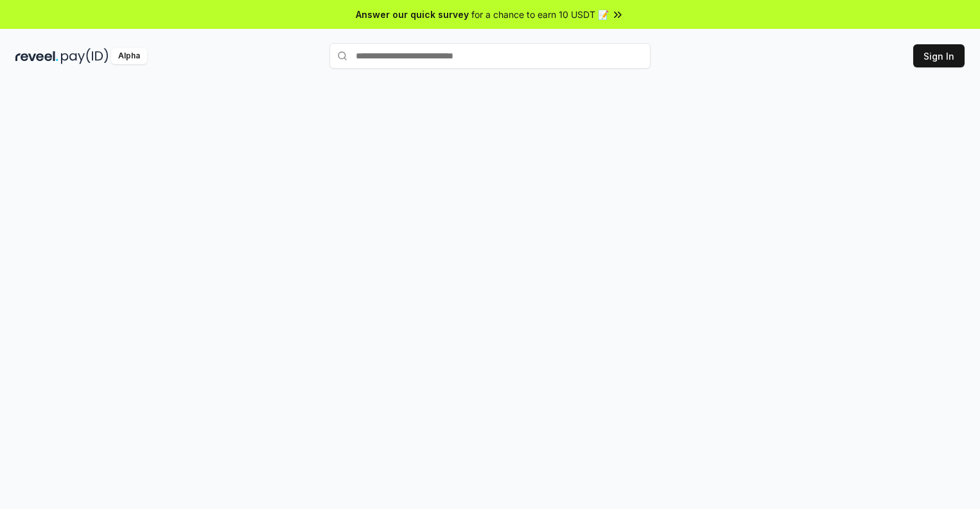  Describe the element at coordinates (85, 56) in the screenshot. I see `img: pay_id` at that location.